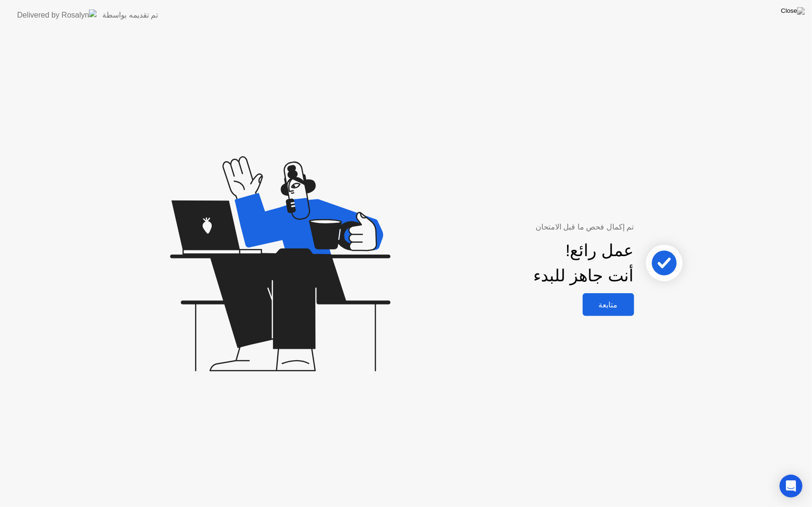  I want to click on div: متابعة, so click(608, 305).